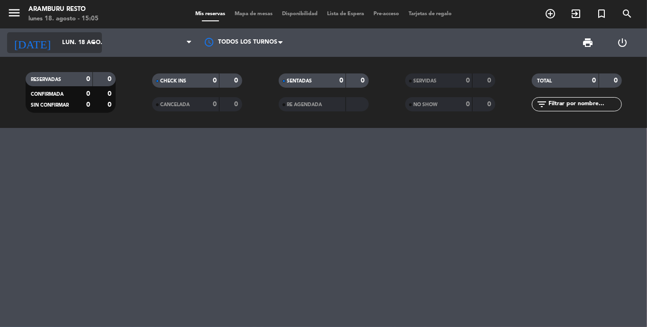  What do you see at coordinates (94, 43) in the screenshot?
I see `i: arrow_drop_down` at bounding box center [94, 43].